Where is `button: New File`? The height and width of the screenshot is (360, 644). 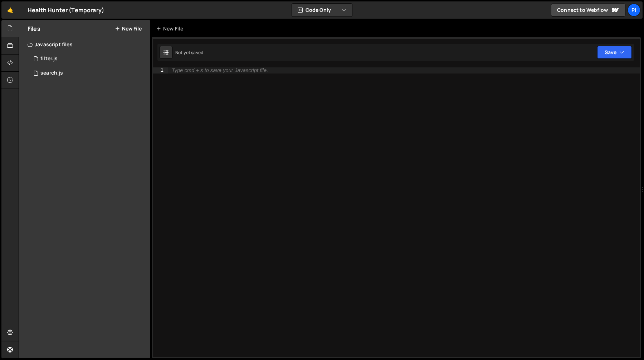 button: New File is located at coordinates (128, 29).